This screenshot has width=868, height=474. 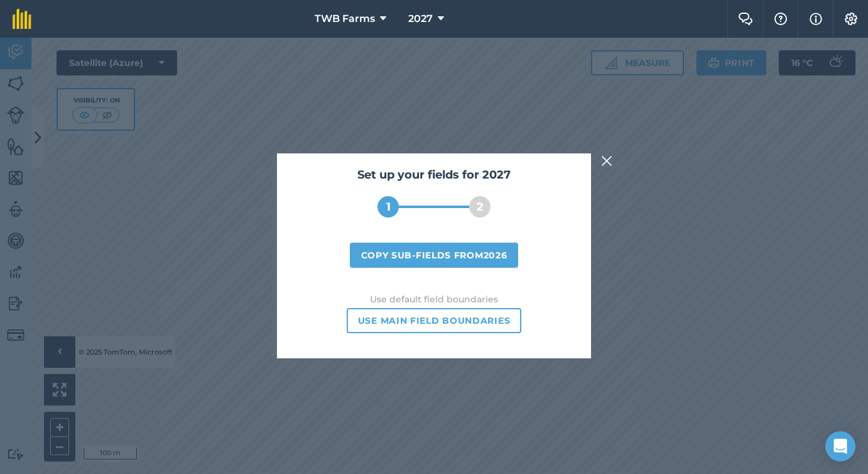 What do you see at coordinates (434, 299) in the screenshot?
I see `small: Use default field boundaries` at bounding box center [434, 299].